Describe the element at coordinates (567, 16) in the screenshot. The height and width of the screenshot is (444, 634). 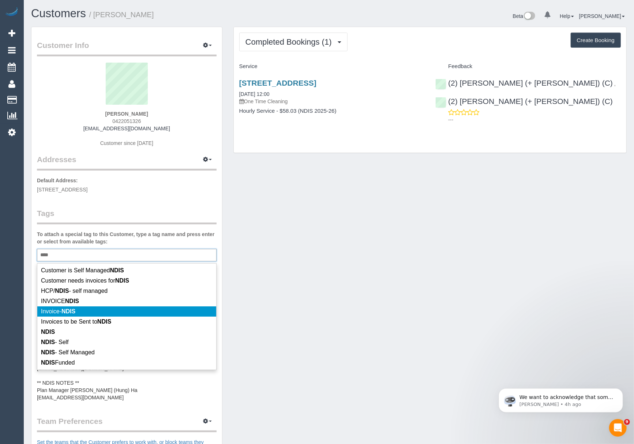
I see `a: Help` at that location.